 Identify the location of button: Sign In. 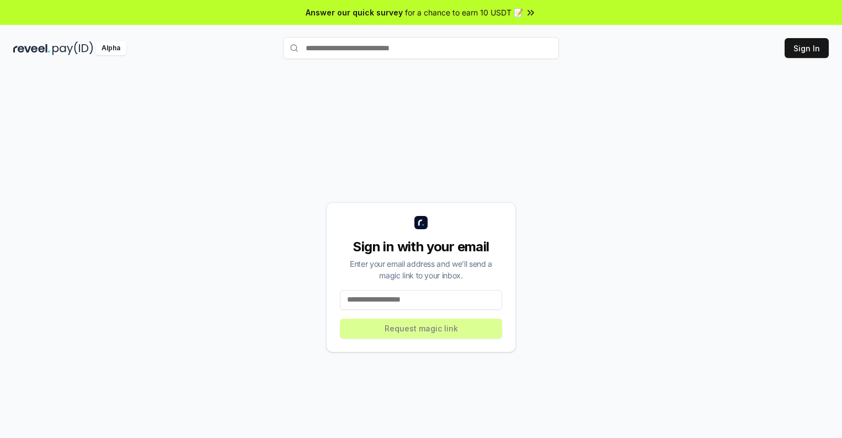
(807, 48).